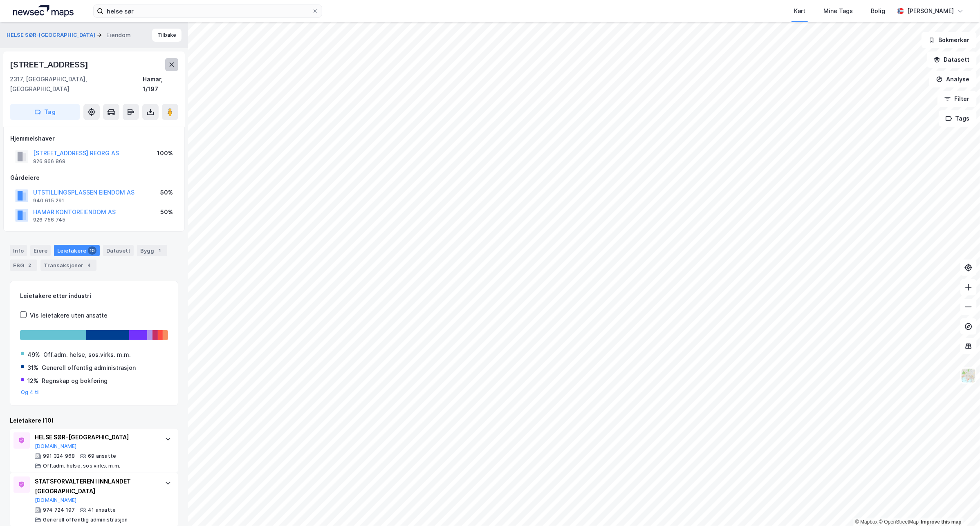 The image size is (980, 526). Describe the element at coordinates (899, 522) in the screenshot. I see `a: OpenStreetMap` at that location.